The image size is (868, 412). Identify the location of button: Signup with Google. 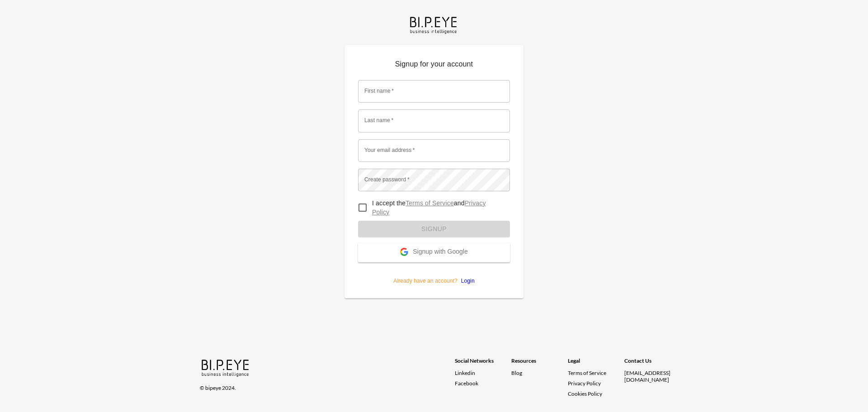
(434, 253).